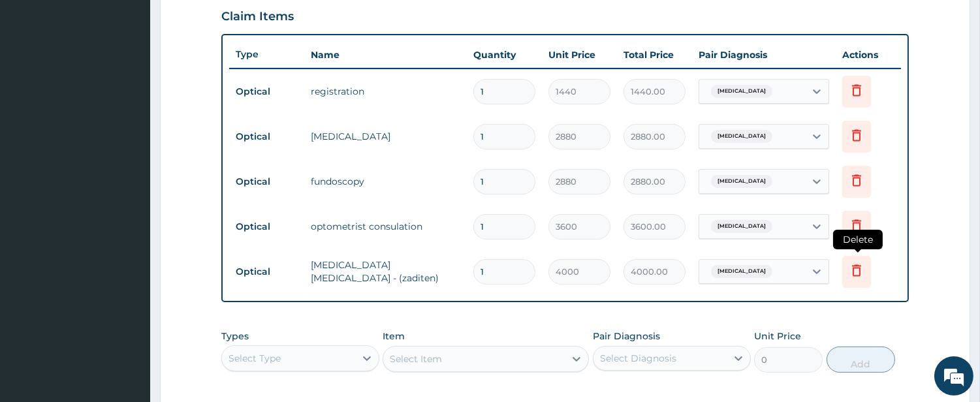 The width and height of the screenshot is (980, 402). Describe the element at coordinates (579, 55) in the screenshot. I see `th: Unit Price` at that location.